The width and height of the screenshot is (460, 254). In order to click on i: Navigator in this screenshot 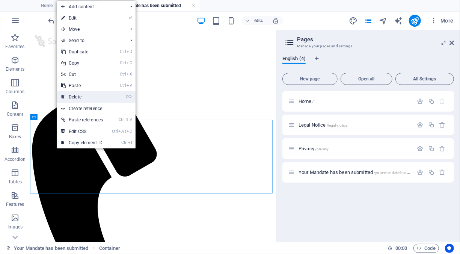, I will do `click(383, 21)`.